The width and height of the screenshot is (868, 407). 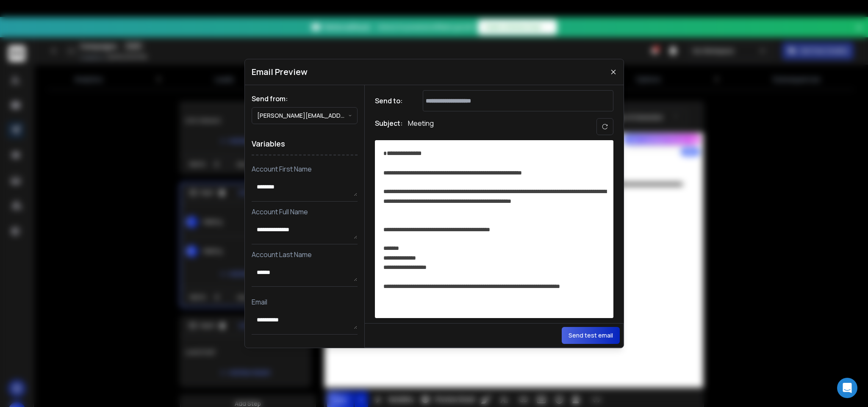 I want to click on p: Email, so click(x=305, y=302).